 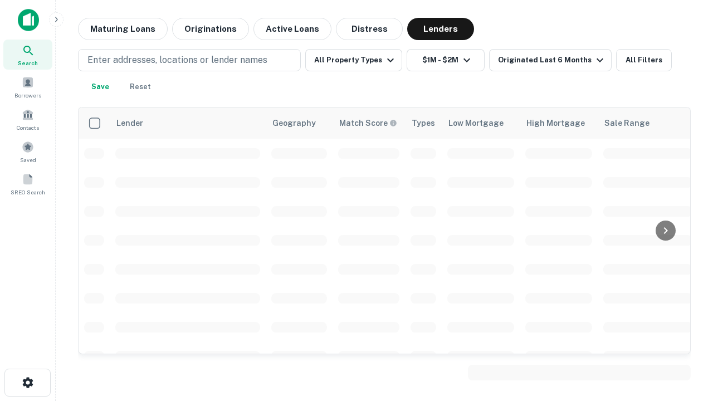 I want to click on div: Chat Widget, so click(x=685, y=303).